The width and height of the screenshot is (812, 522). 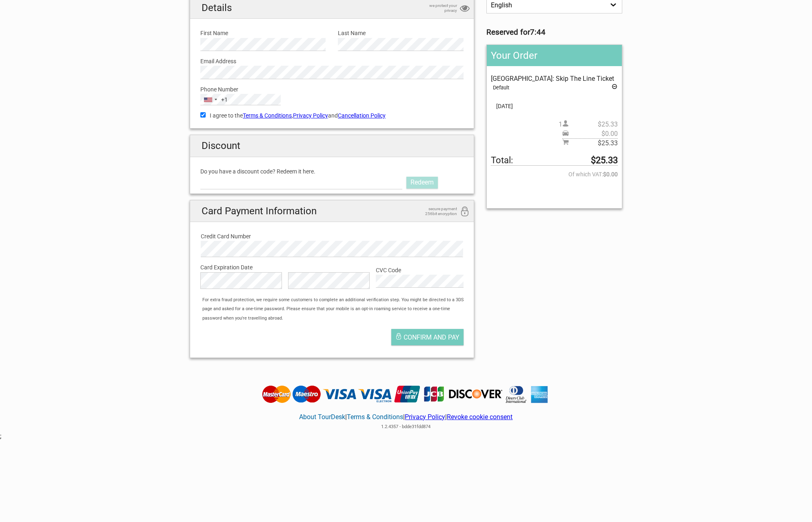 What do you see at coordinates (400, 33) in the screenshot?
I see `label: Last Name` at bounding box center [400, 33].